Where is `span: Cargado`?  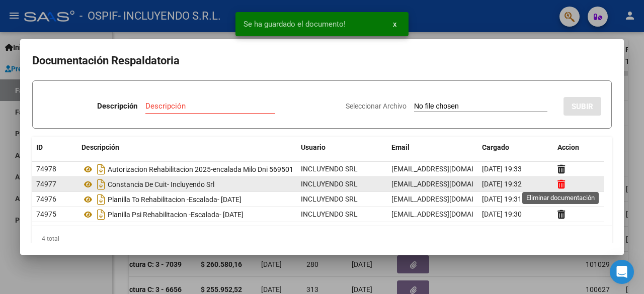
span: Cargado is located at coordinates (495, 148).